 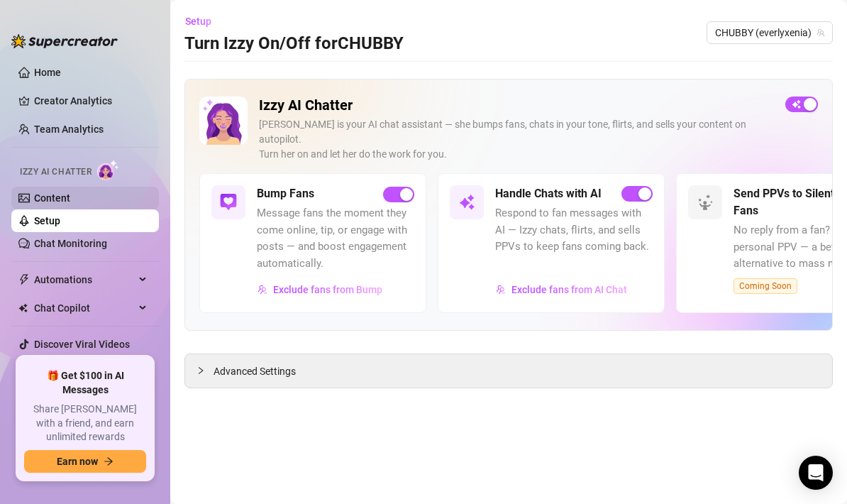 I want to click on h5: Handle Chats with AI, so click(x=549, y=194).